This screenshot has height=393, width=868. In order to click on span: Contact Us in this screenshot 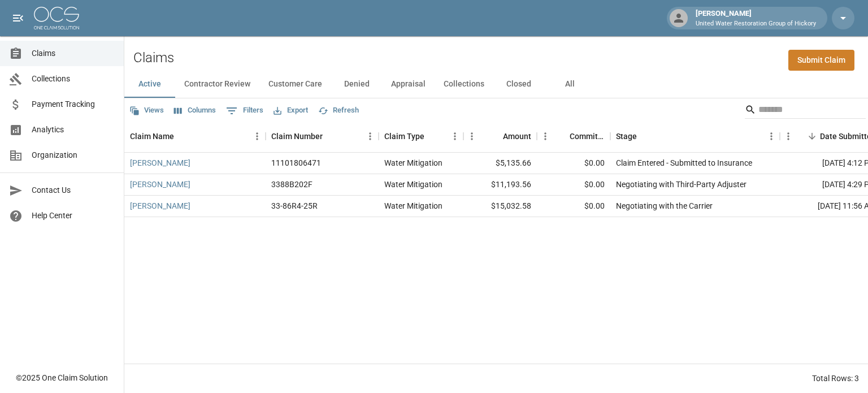, I will do `click(73, 190)`.